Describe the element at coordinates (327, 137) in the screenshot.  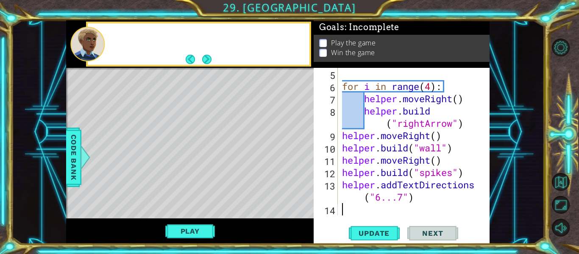
I see `div: 9` at that location.